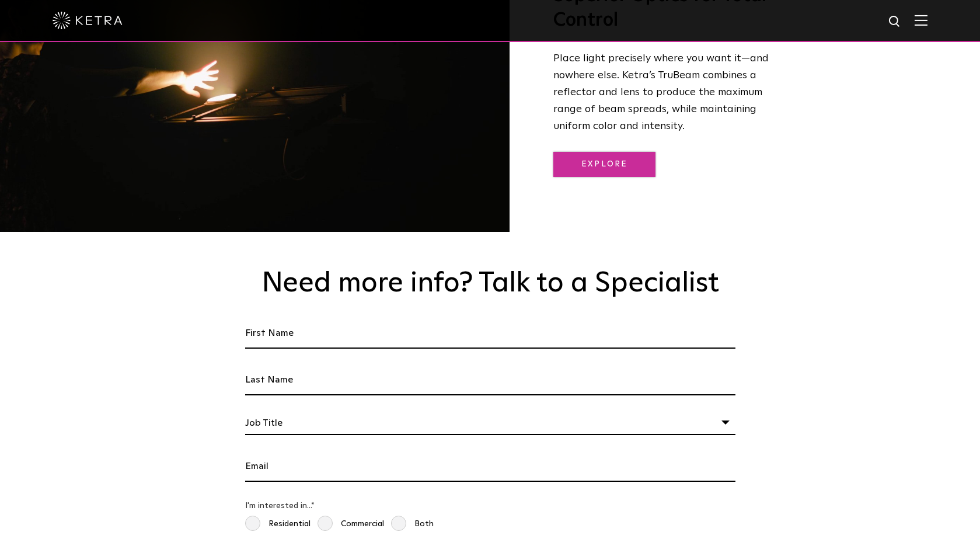  What do you see at coordinates (490, 466) in the screenshot?
I see `input: Email` at bounding box center [490, 466].